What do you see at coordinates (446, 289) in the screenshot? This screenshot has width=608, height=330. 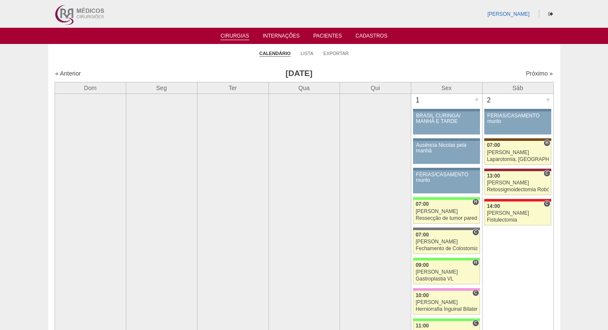 I see `div: Key: Albert Einstein` at bounding box center [446, 289].